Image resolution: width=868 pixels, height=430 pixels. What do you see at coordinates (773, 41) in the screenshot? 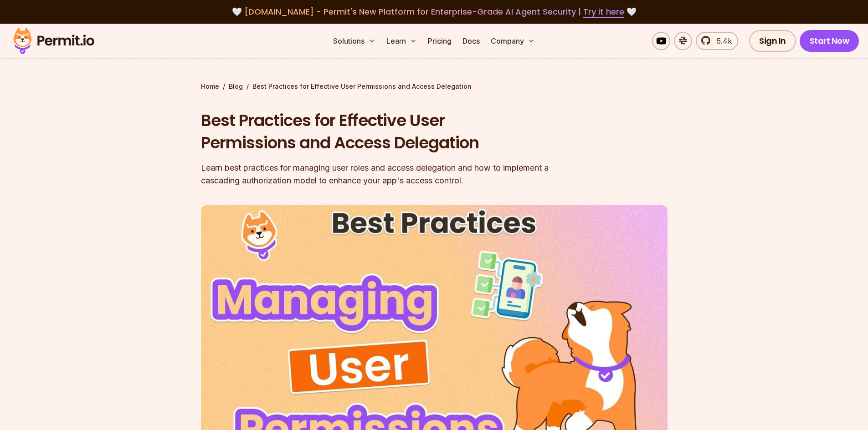
I see `a: Sign In` at bounding box center [773, 41].